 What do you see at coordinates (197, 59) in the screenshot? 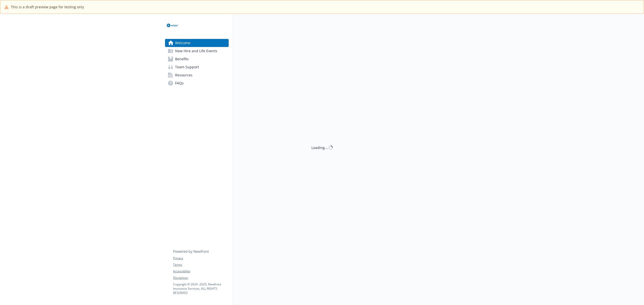
I see `a: Benefits` at bounding box center [197, 59].